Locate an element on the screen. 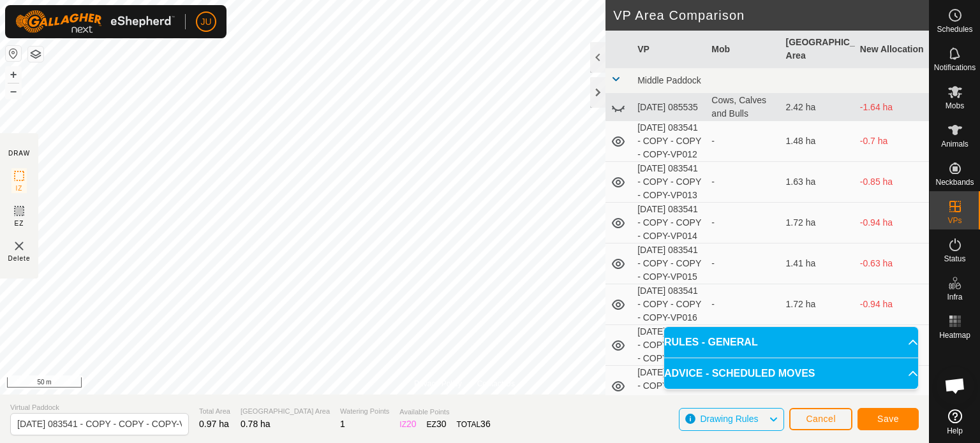 The image size is (980, 443). td: 1.48 ha is located at coordinates (818, 142).